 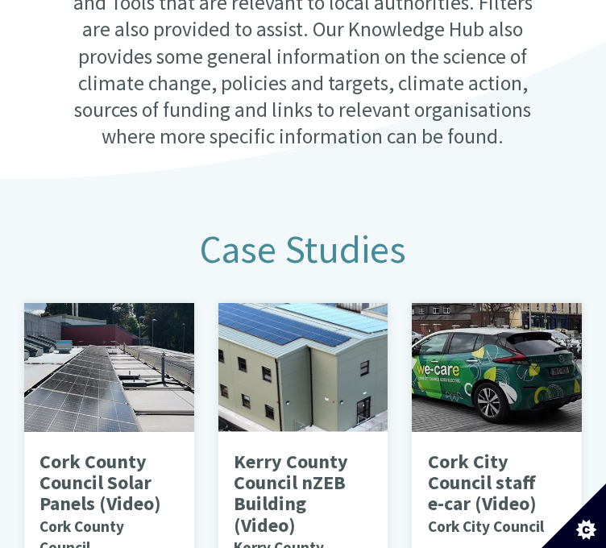 What do you see at coordinates (486, 526) in the screenshot?
I see `small: Cork City Council` at bounding box center [486, 526].